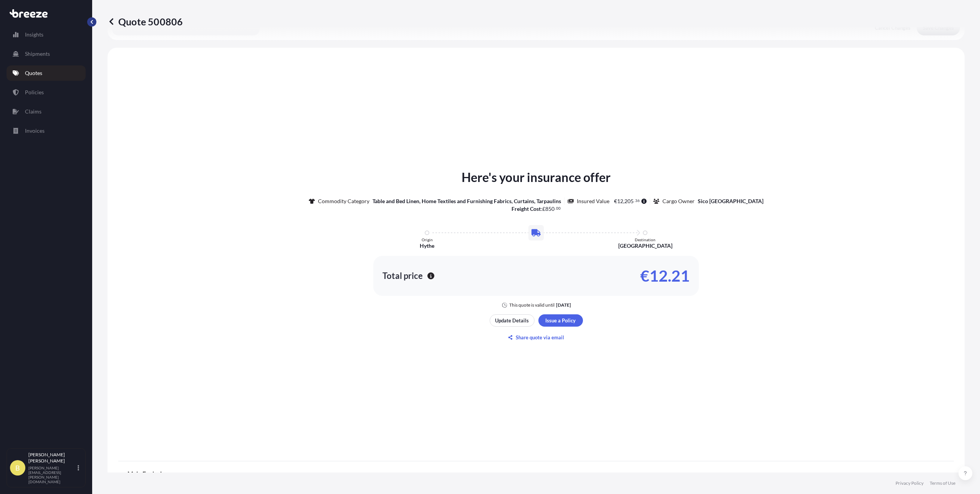 This screenshot has height=494, width=980. I want to click on p: Insured Value, so click(593, 201).